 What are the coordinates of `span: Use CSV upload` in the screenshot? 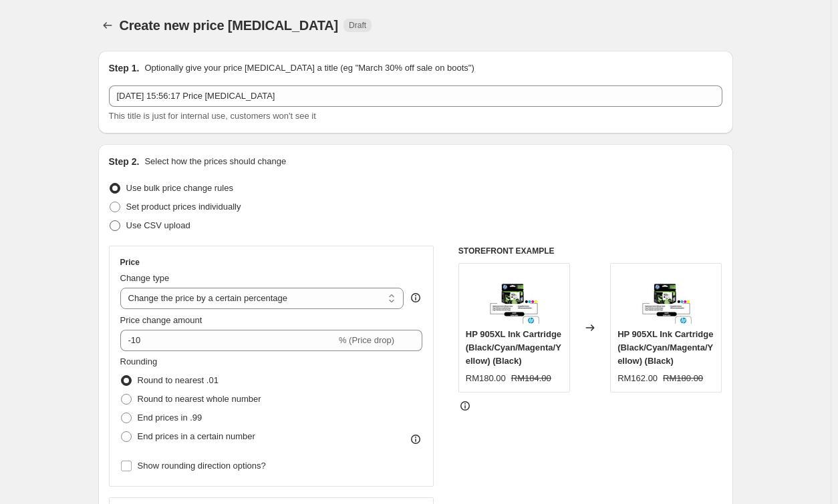 It's located at (159, 225).